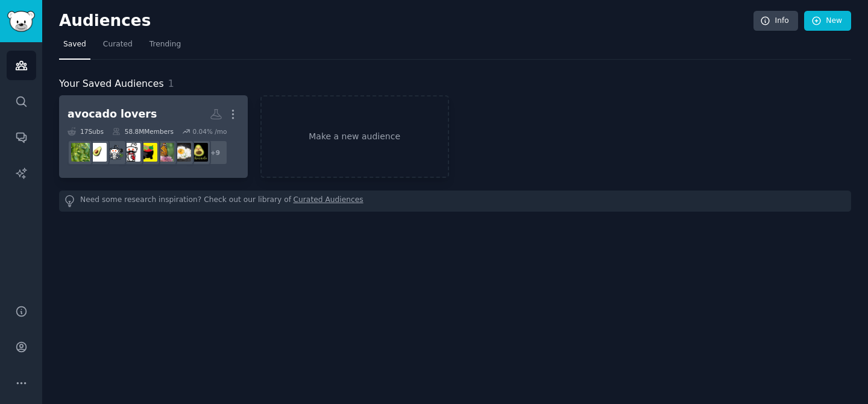 The height and width of the screenshot is (404, 868). What do you see at coordinates (131, 152) in the screenshot?
I see `img: tonightsdinner` at bounding box center [131, 152].